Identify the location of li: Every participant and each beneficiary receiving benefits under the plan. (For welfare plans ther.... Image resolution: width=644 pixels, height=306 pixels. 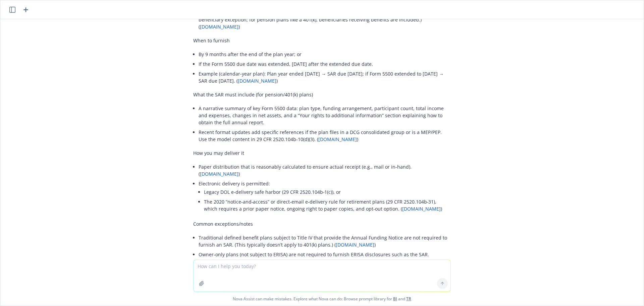
(325, 20).